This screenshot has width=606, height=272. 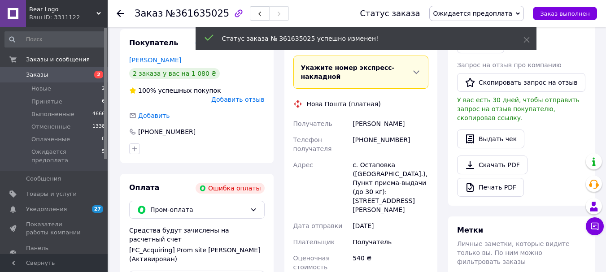 What do you see at coordinates (491, 139) in the screenshot?
I see `button: Выдать чек` at bounding box center [491, 139].